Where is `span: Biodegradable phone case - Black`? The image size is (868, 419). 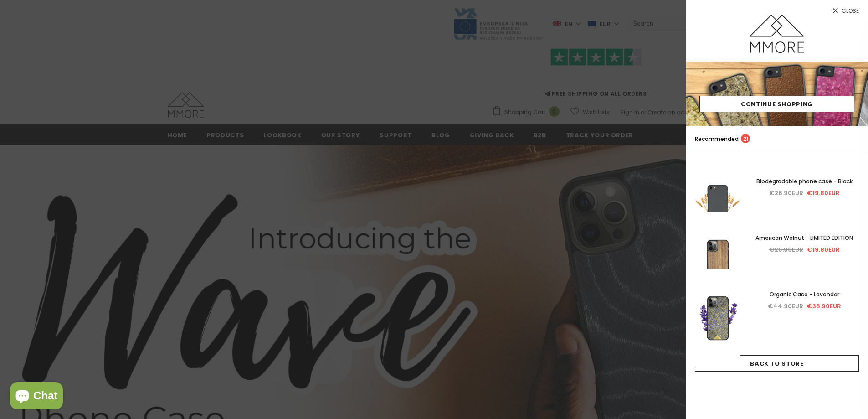 span: Biodegradable phone case - Black is located at coordinates (804, 181).